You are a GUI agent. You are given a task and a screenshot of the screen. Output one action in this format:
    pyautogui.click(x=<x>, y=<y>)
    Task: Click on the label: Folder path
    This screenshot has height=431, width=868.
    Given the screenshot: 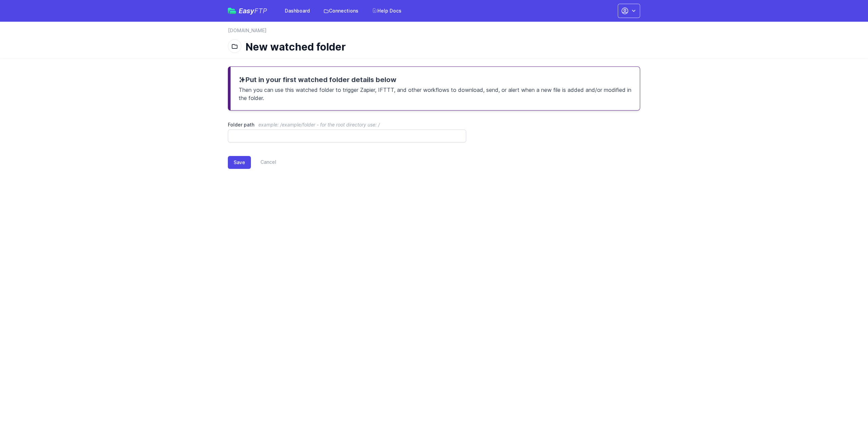 What is the action you would take?
    pyautogui.click(x=347, y=125)
    